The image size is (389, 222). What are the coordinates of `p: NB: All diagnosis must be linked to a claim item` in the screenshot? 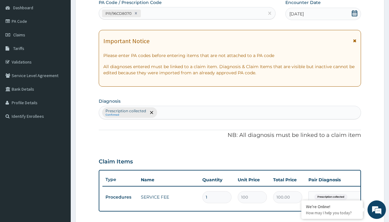 It's located at (230, 135).